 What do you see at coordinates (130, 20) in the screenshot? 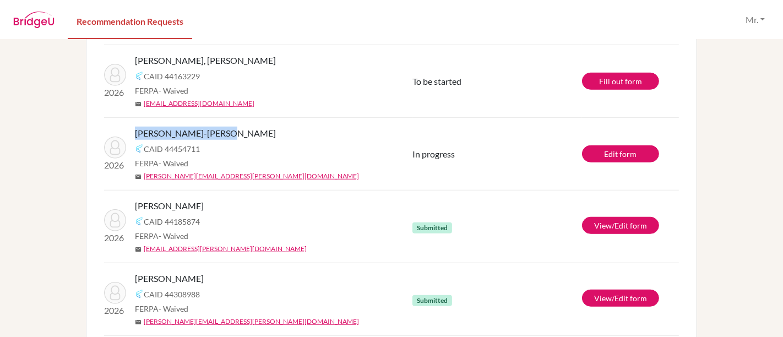
I see `a: Recommendation Requests` at bounding box center [130, 20].